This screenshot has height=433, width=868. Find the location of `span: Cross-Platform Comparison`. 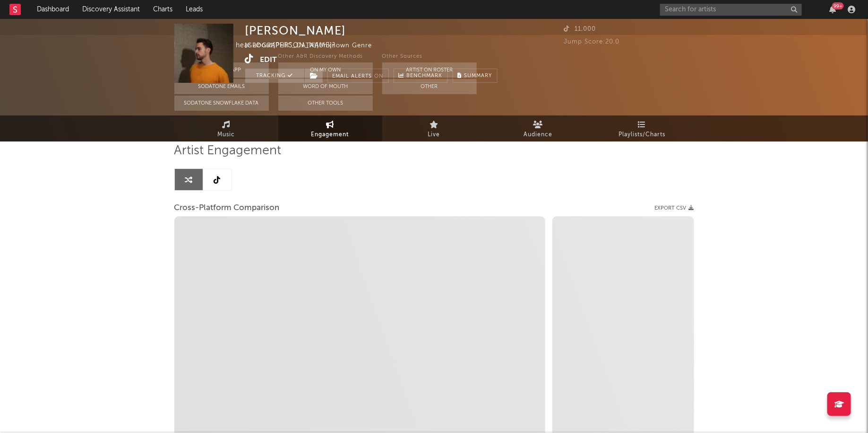

span: Cross-Platform Comparison is located at coordinates (227, 208).